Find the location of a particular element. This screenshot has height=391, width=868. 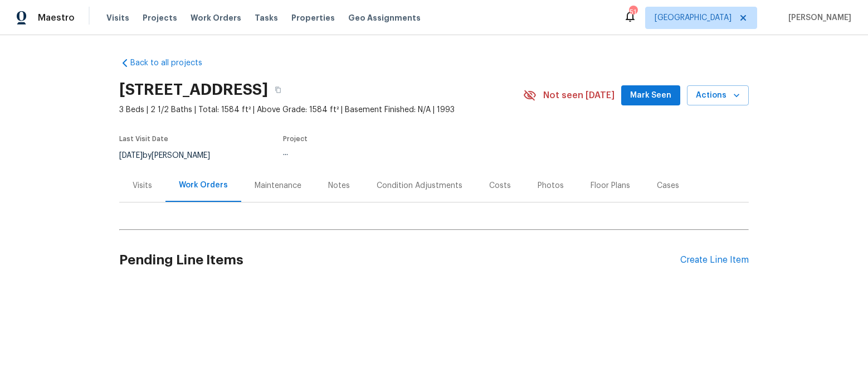

span: Actions is located at coordinates (718, 95).